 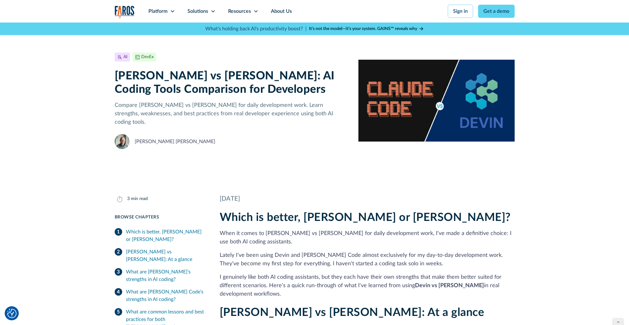 What do you see at coordinates (460, 11) in the screenshot?
I see `a: Sign in` at bounding box center [460, 11].